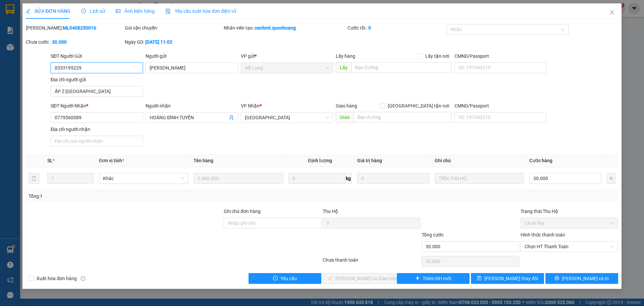  I want to click on span: Giao hàng, so click(347, 106).